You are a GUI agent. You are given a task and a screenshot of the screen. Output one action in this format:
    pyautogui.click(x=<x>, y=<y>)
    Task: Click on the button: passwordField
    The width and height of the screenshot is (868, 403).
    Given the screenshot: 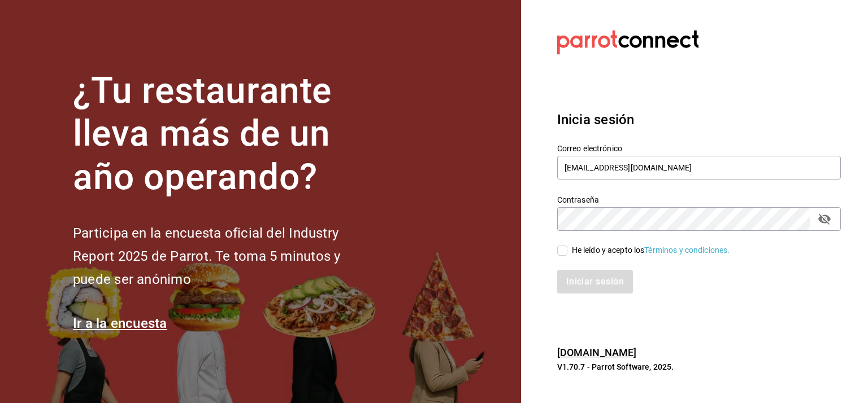 What is the action you would take?
    pyautogui.click(x=825, y=219)
    